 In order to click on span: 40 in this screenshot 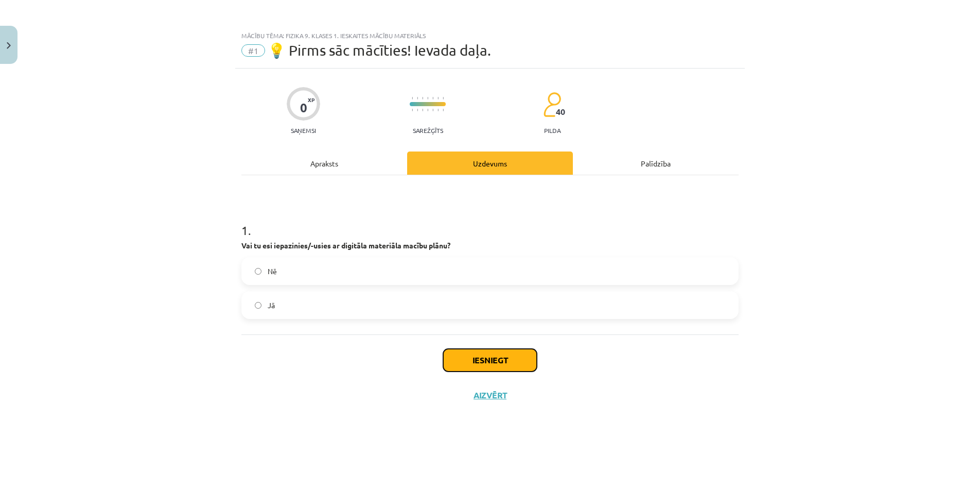, I will do `click(560, 111)`.